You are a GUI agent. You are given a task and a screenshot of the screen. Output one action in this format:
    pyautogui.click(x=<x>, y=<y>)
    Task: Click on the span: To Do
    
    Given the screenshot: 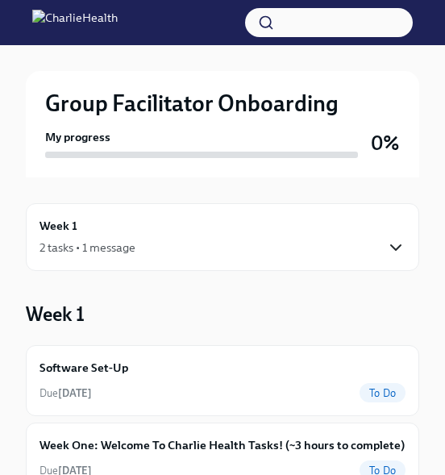 What is the action you would take?
    pyautogui.click(x=382, y=393)
    